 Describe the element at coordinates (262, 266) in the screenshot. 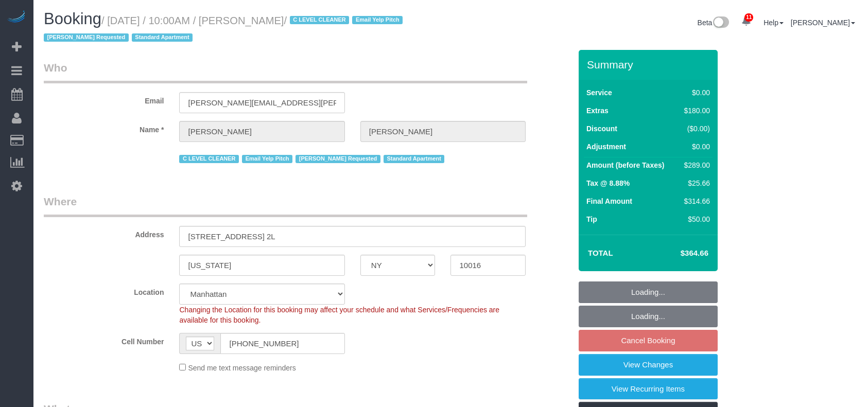

I see `input: City` at that location.